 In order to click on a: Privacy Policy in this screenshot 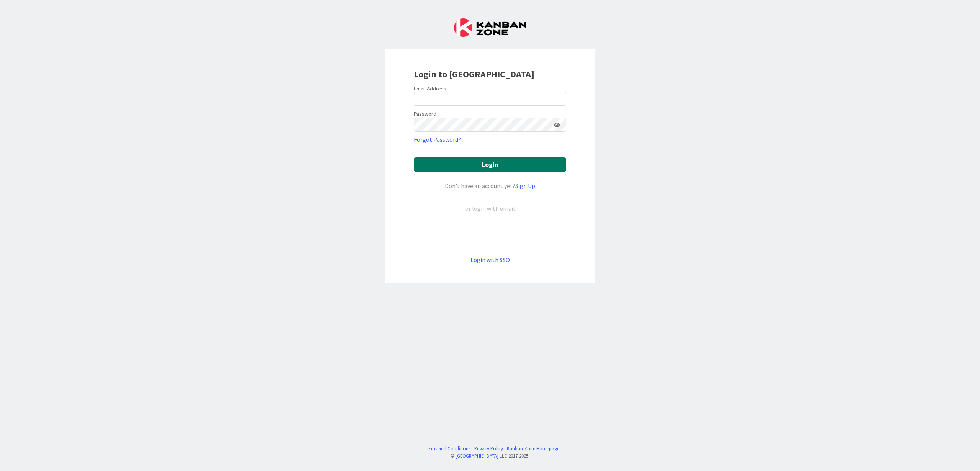, I will do `click(489, 447)`.